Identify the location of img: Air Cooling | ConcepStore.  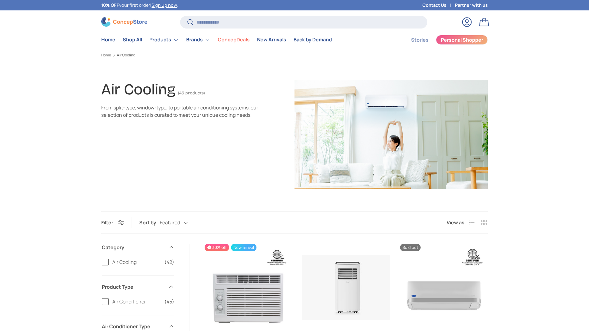
(391, 135).